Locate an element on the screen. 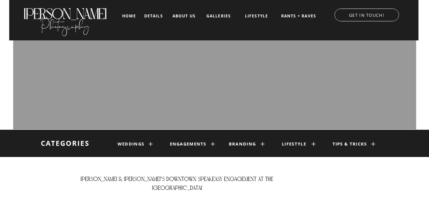 This screenshot has width=429, height=201. a: home is located at coordinates (129, 16).